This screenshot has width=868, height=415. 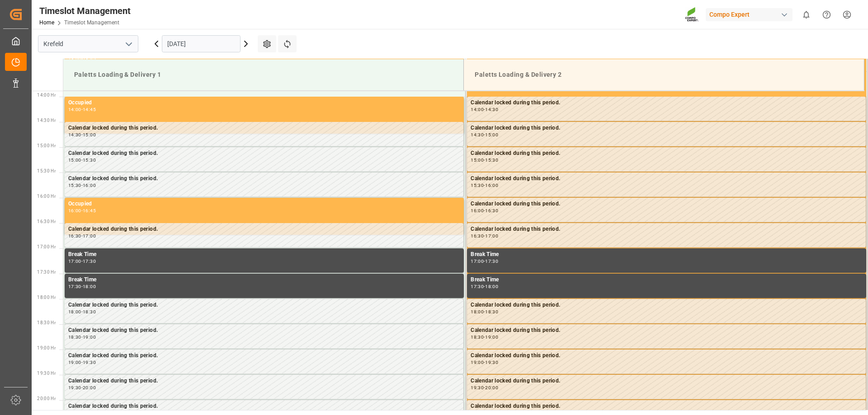 What do you see at coordinates (47, 23) in the screenshot?
I see `a: Home` at bounding box center [47, 23].